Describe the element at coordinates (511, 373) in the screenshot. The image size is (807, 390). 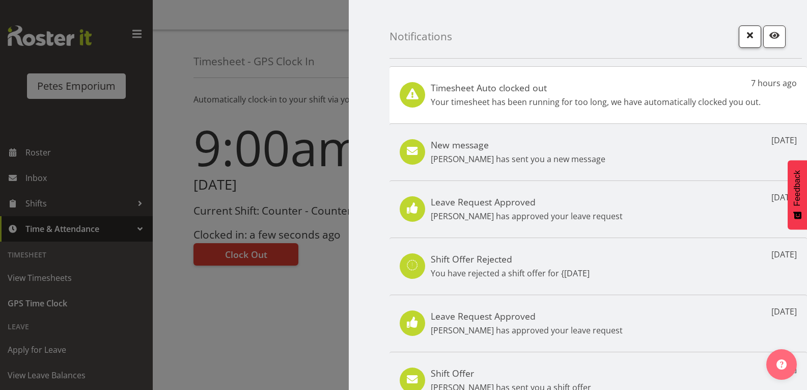
I see `h5: Shift Offer` at that location.